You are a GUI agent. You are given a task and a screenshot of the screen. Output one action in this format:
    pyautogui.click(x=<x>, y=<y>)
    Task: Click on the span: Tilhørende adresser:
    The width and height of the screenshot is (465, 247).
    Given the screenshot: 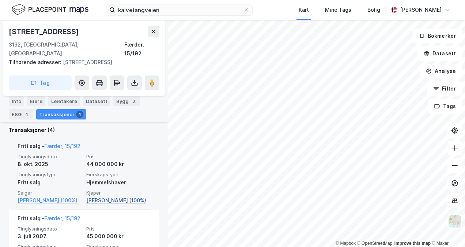 What is the action you would take?
    pyautogui.click(x=36, y=62)
    